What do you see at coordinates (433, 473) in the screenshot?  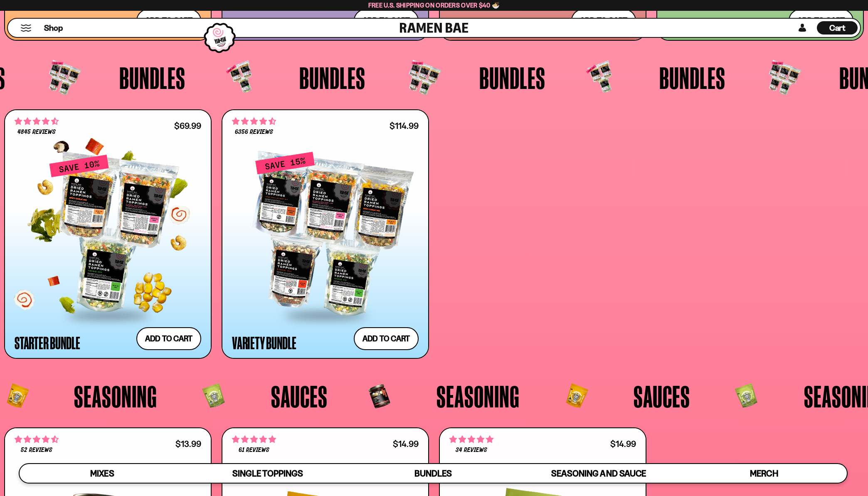 I see `a: Bundles` at bounding box center [433, 473].